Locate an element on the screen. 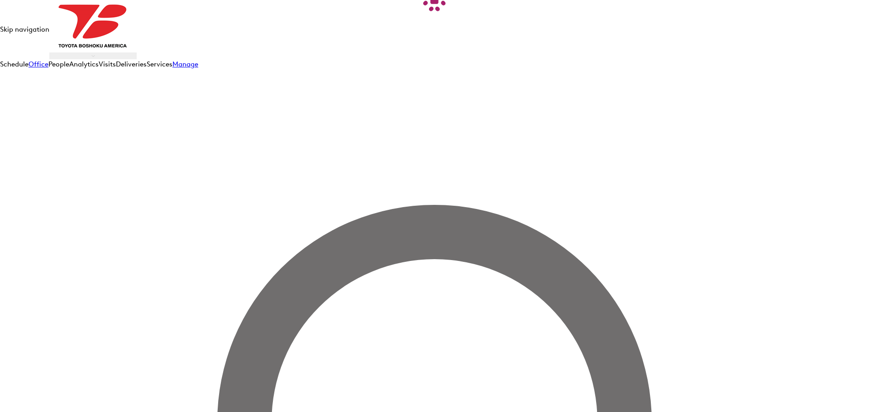 Image resolution: width=869 pixels, height=412 pixels. a: Visits is located at coordinates (107, 64).